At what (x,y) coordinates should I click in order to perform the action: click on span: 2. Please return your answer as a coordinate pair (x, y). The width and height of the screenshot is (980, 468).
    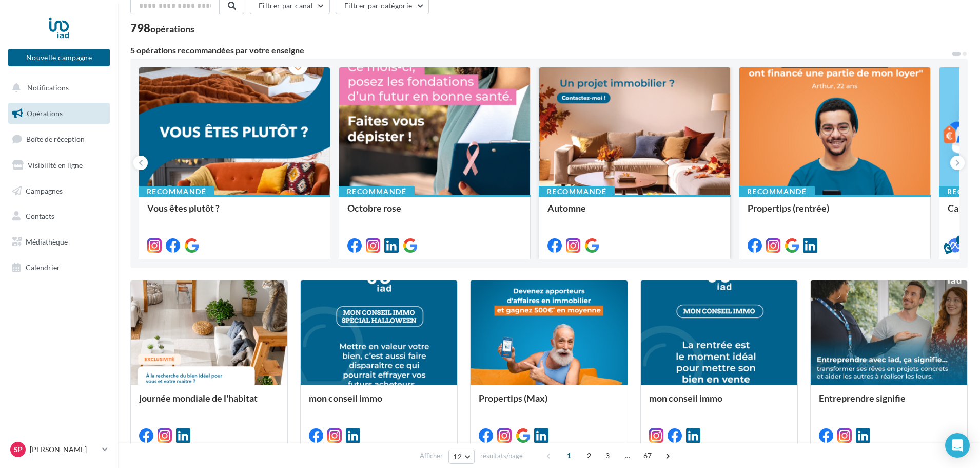
    Looking at the image, I should click on (589, 456).